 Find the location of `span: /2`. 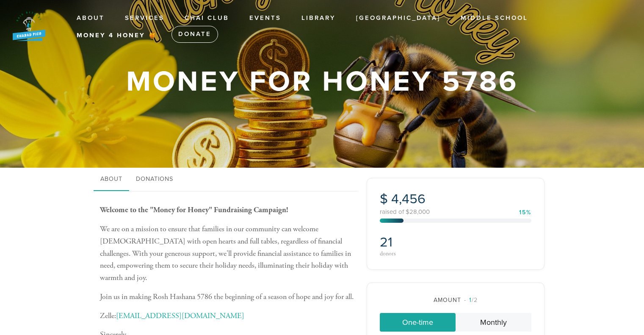

span: /2 is located at coordinates (471, 300).